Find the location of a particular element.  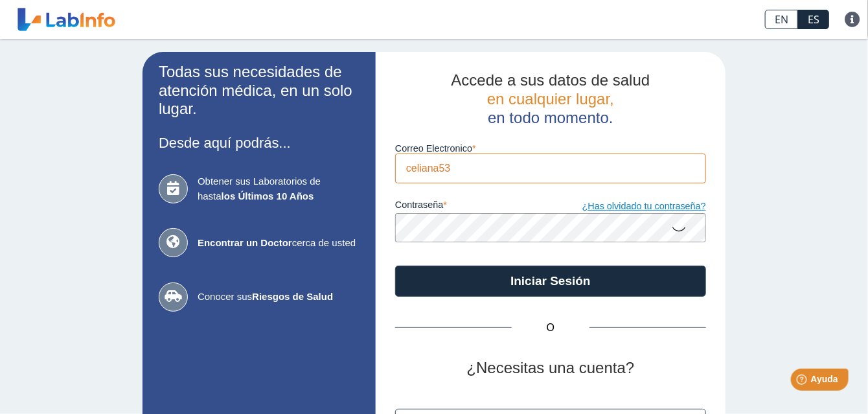

span: en cualquier lugar, is located at coordinates (551, 98).